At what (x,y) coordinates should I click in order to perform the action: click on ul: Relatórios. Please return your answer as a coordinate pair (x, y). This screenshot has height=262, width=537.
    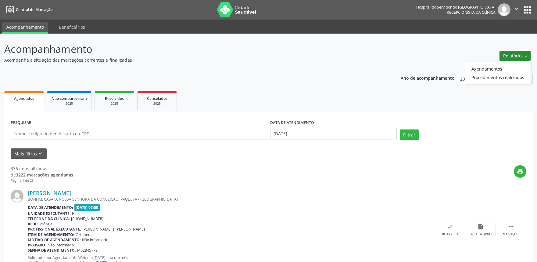
    Looking at the image, I should click on (497, 73).